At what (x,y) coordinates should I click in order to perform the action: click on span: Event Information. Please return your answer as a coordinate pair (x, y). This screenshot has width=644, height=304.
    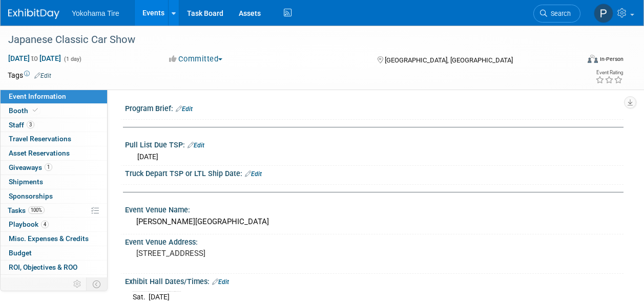
    Looking at the image, I should click on (38, 96).